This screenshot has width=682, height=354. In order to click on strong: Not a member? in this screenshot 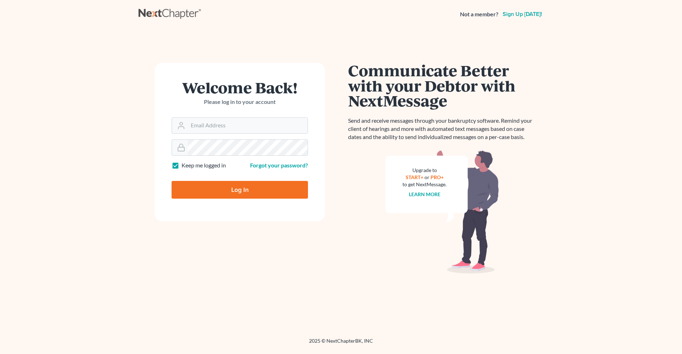, I will do `click(479, 14)`.